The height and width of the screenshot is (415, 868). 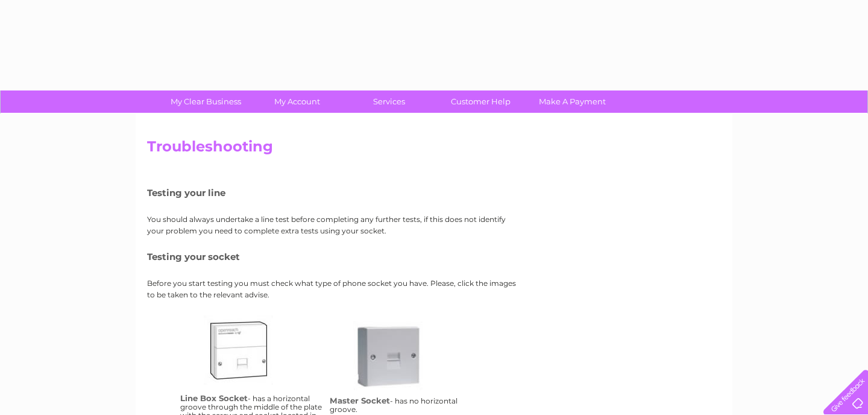 I want to click on h4: Line Box Socket, so click(x=214, y=398).